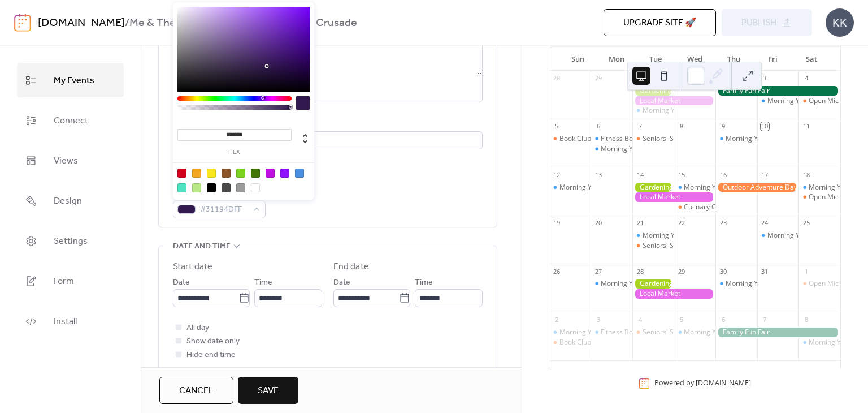  I want to click on span: Time, so click(263, 283).